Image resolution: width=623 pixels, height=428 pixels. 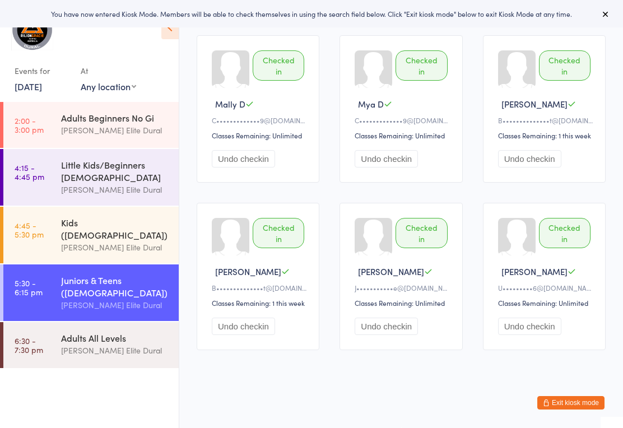 What do you see at coordinates (29, 172) in the screenshot?
I see `time: 4:15 - 4:45 pm` at bounding box center [29, 172].